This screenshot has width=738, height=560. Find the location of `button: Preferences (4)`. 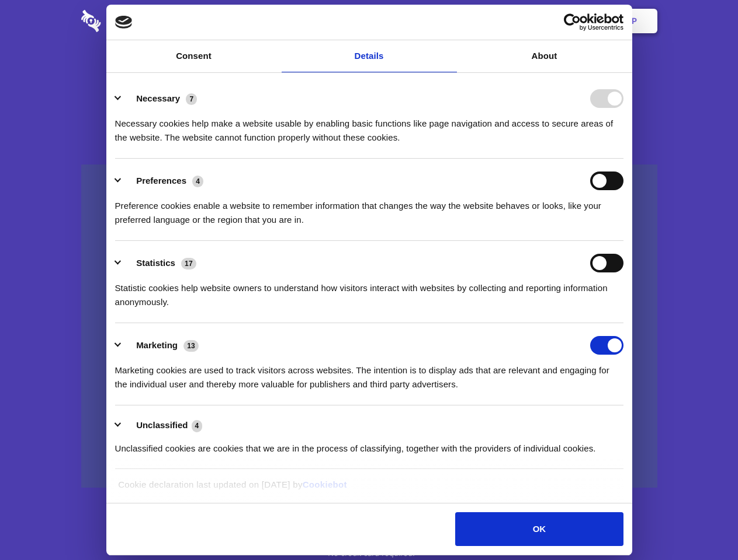

button: Preferences (4) is located at coordinates (163, 181).